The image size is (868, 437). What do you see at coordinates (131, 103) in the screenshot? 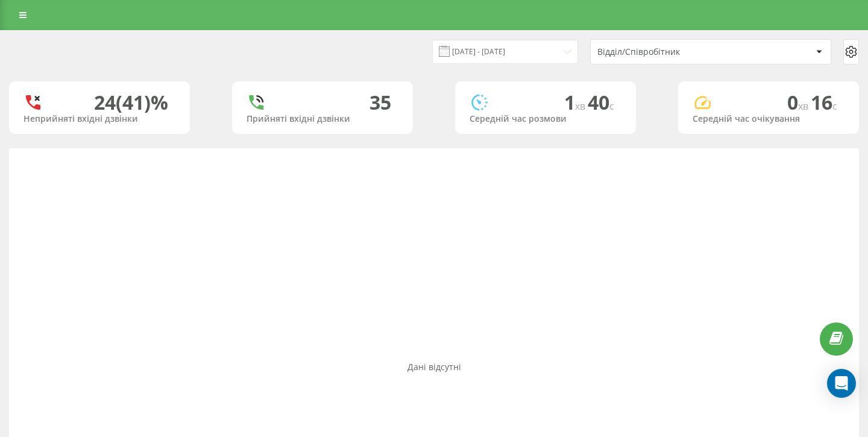
I see `div: 24 (41)%` at bounding box center [131, 103].